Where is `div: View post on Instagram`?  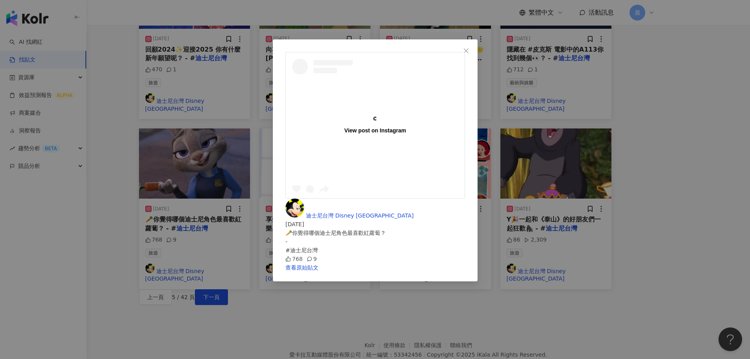 div: View post on Instagram is located at coordinates (375, 130).